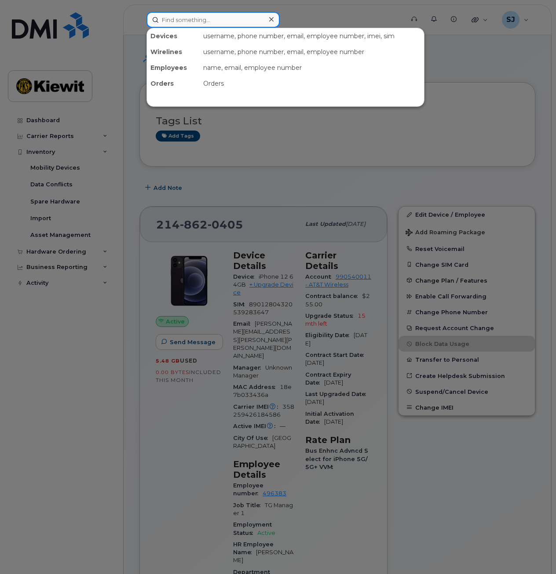 Image resolution: width=556 pixels, height=574 pixels. I want to click on div: name, email, employee number, so click(312, 68).